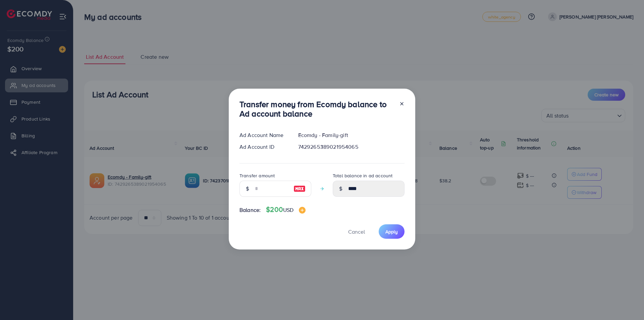  I want to click on span: Cancel, so click(357, 232).